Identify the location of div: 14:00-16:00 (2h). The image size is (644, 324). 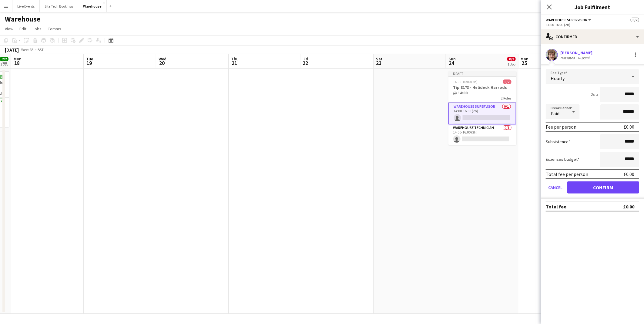
(593, 25).